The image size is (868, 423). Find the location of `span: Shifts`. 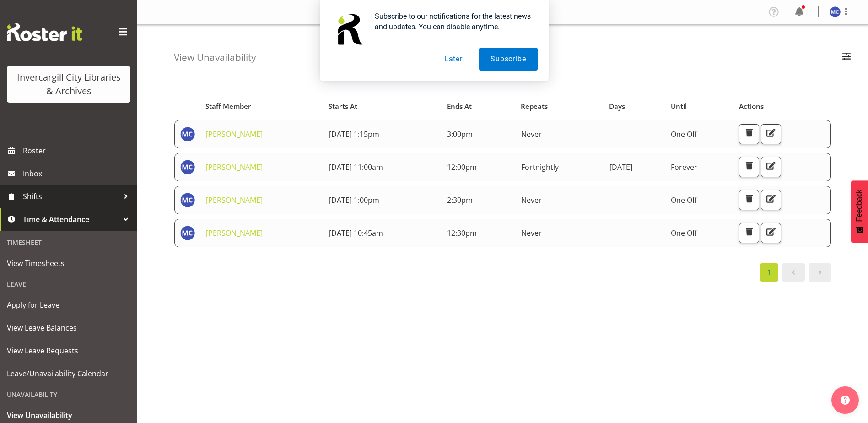

span: Shifts is located at coordinates (71, 196).